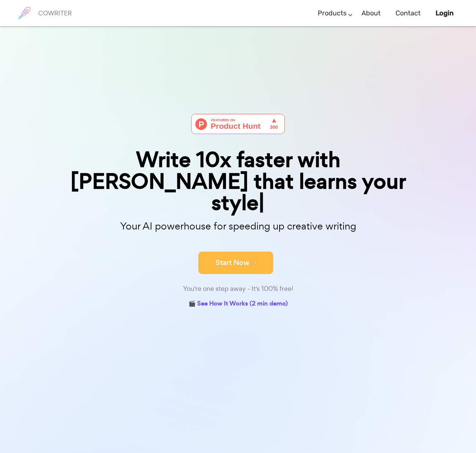 The image size is (476, 453). I want to click on h6: COWRITER, so click(55, 13).